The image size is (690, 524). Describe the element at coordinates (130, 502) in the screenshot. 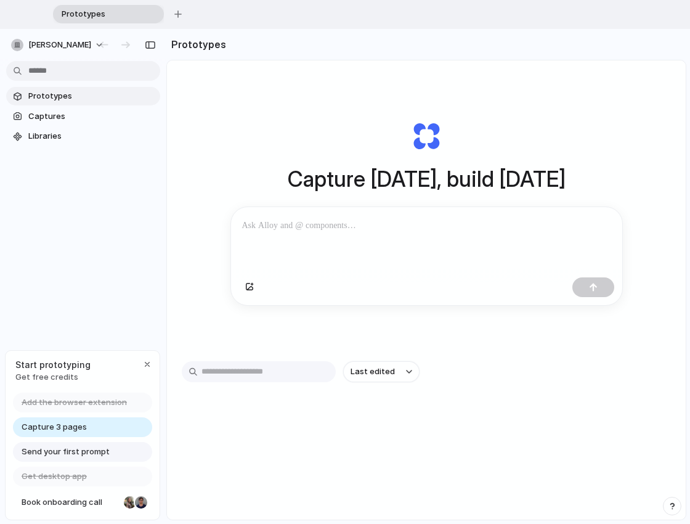

I see `div: Nicole Kubica` at that location.